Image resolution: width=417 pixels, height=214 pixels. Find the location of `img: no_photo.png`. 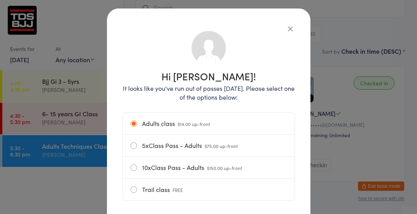

img: no_photo.png is located at coordinates (208, 48).